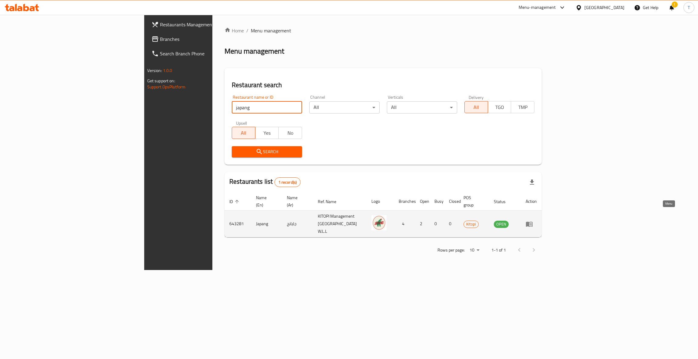 The height and width of the screenshot is (359, 698). I want to click on span: Branches, so click(208, 39).